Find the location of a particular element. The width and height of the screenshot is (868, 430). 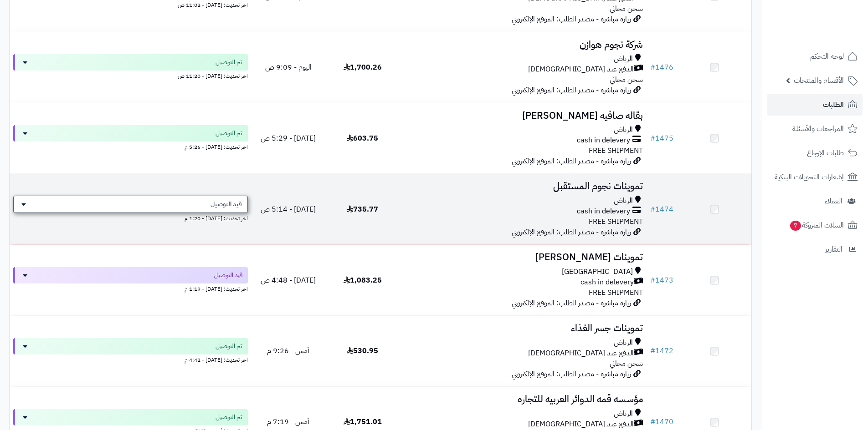

span: 1,751.01 is located at coordinates (362, 422).